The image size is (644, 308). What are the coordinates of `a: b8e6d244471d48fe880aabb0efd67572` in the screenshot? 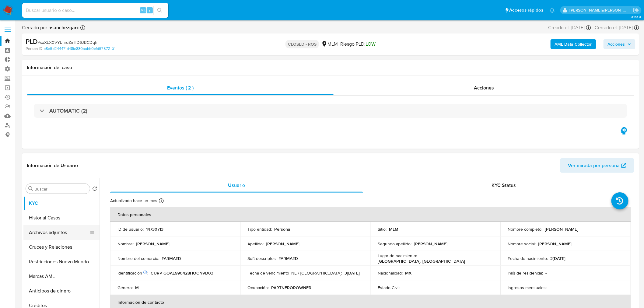 It's located at (79, 49).